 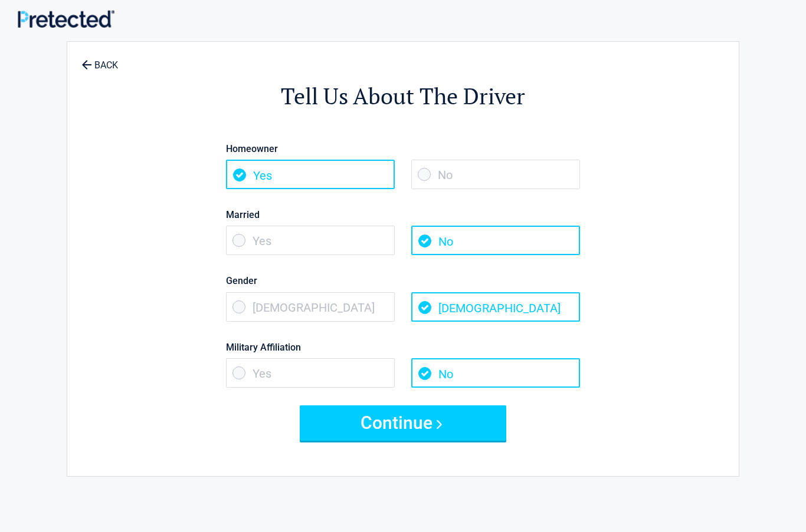 I want to click on label: Gender, so click(x=403, y=281).